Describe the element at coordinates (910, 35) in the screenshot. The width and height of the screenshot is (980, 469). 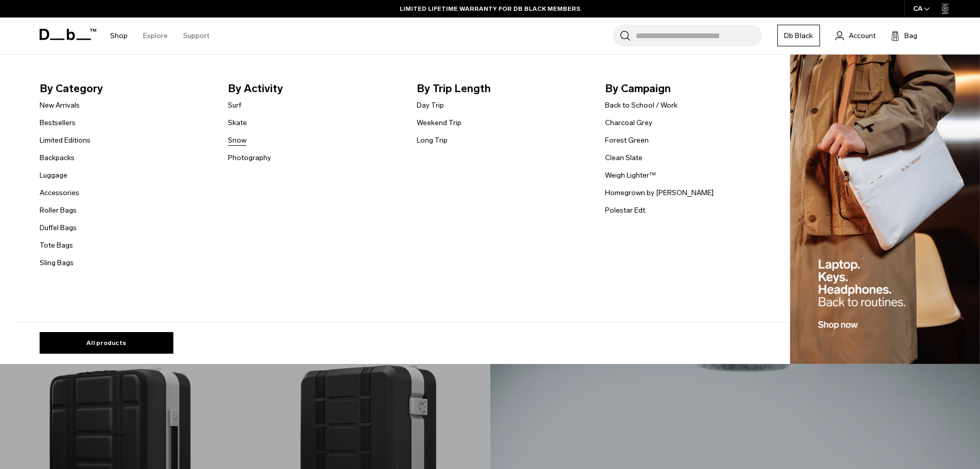
I see `span: Bag` at that location.